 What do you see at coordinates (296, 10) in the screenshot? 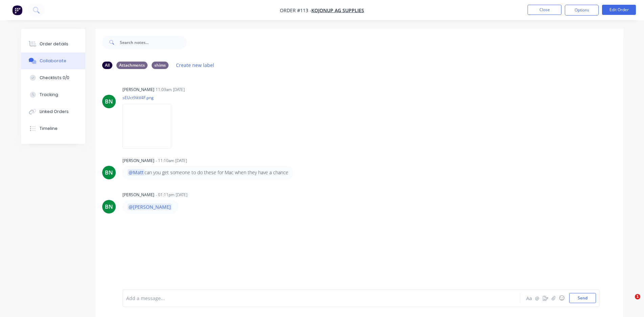
I see `span: Order #113 -` at bounding box center [296, 10].